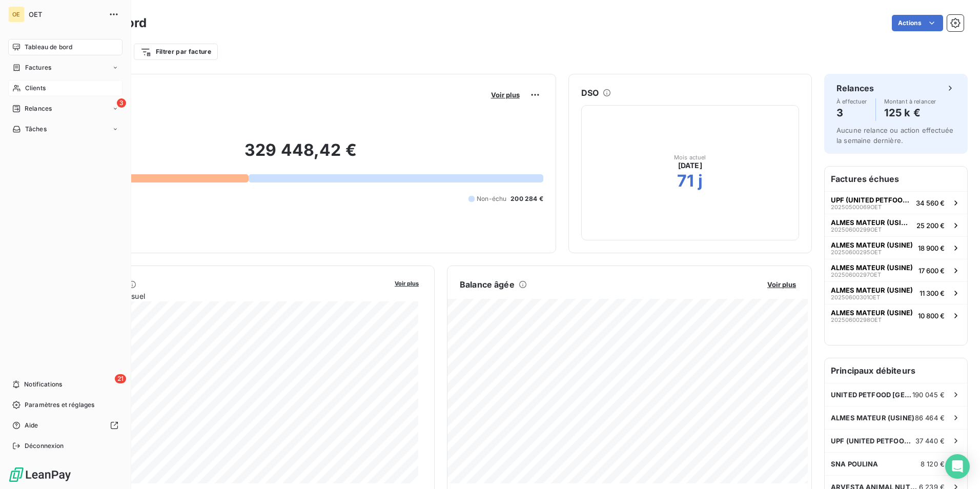 The image size is (980, 489). Describe the element at coordinates (910, 101) in the screenshot. I see `span: Montant à relancer` at that location.